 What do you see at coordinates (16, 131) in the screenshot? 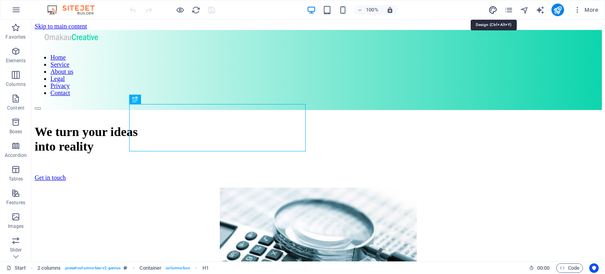
I see `p: Boxes` at bounding box center [16, 131].